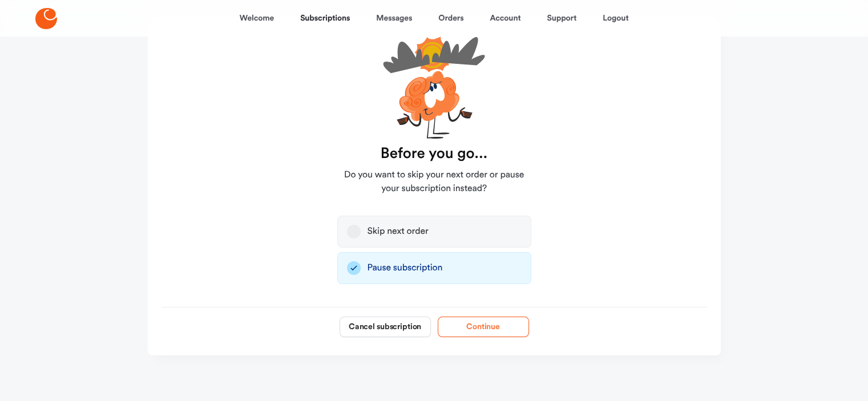  I want to click on a: Account, so click(505, 18).